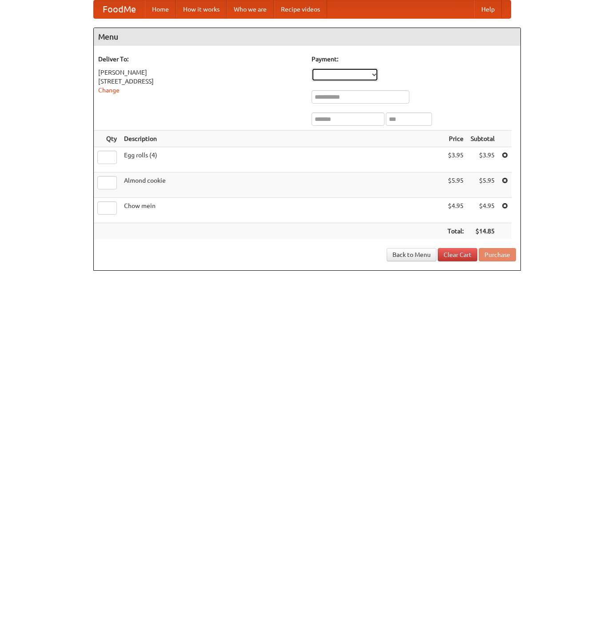  Describe the element at coordinates (119, 9) in the screenshot. I see `a: FoodMe` at that location.